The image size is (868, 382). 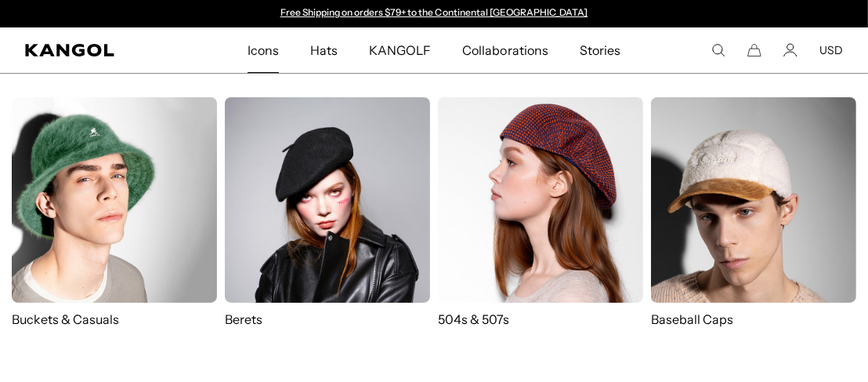 I want to click on p: Berets, so click(x=327, y=319).